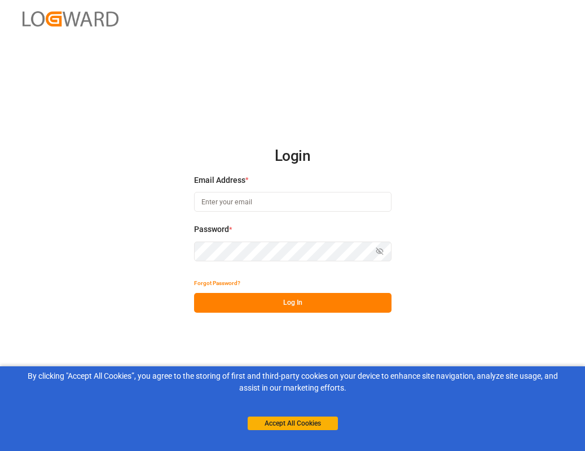  What do you see at coordinates (212, 229) in the screenshot?
I see `span: Password` at bounding box center [212, 229].